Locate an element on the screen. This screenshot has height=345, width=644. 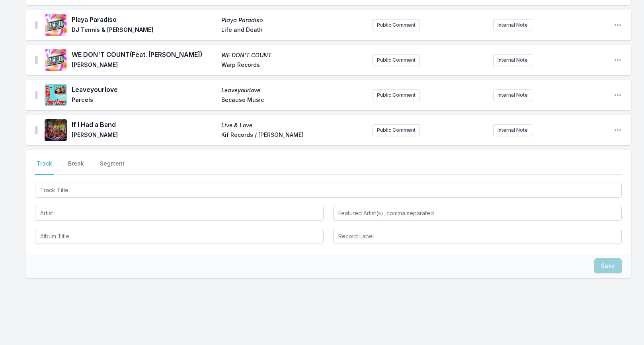
span: Parcels is located at coordinates (144, 100).